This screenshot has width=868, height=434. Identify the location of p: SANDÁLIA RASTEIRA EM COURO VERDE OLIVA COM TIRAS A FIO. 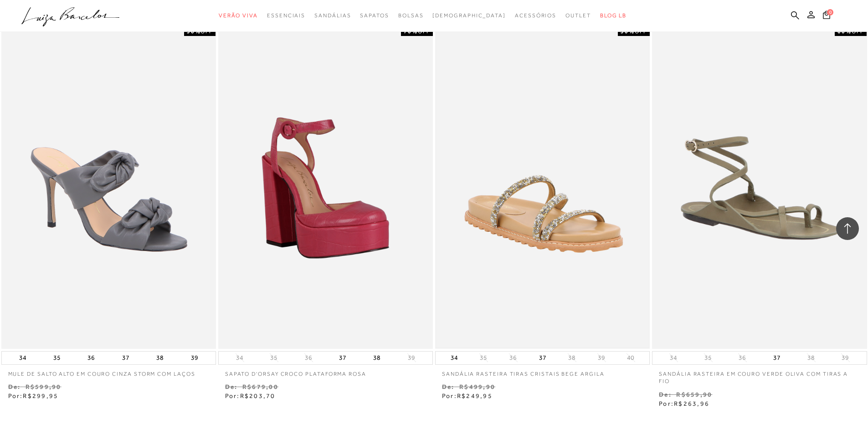
(759, 375).